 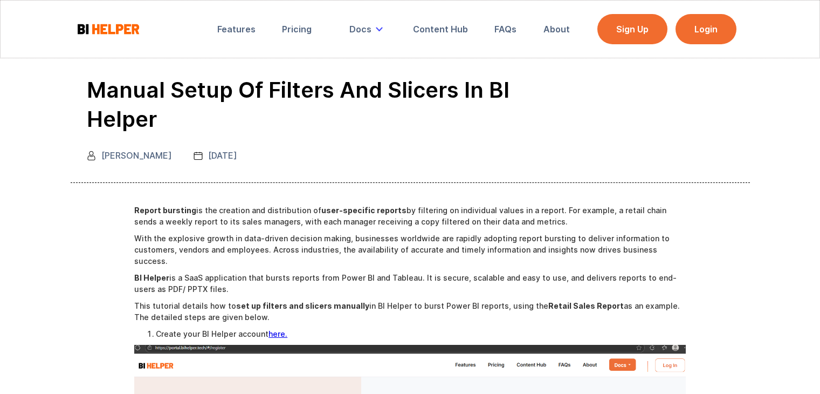 I want to click on div: Content Hub, so click(x=441, y=29).